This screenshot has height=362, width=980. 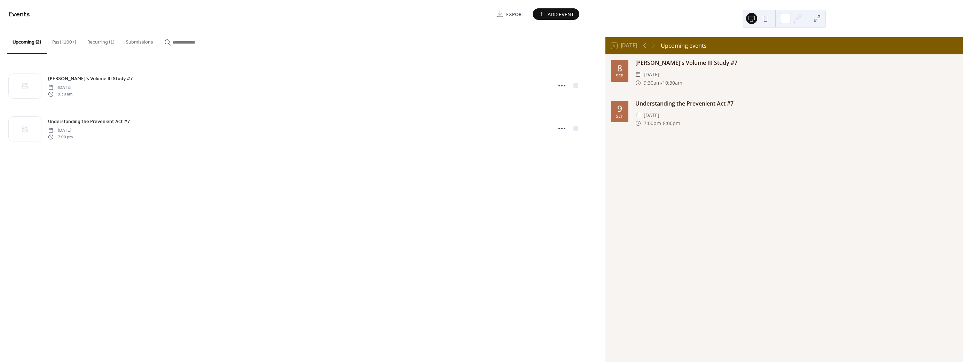 What do you see at coordinates (19, 14) in the screenshot?
I see `span: Events` at bounding box center [19, 14].